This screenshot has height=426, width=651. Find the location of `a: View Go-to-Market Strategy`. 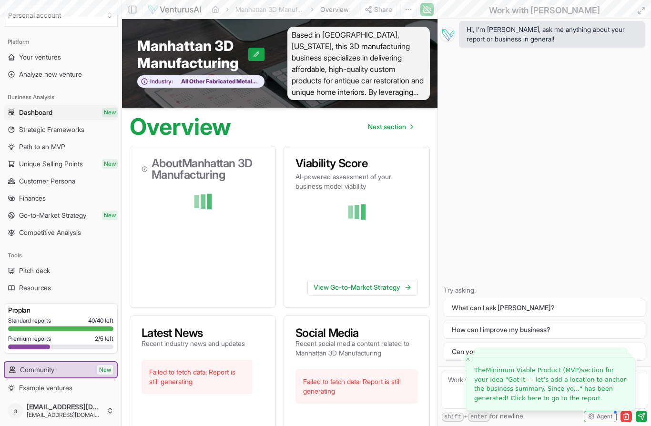

a: View Go-to-Market Strategy is located at coordinates (362, 287).